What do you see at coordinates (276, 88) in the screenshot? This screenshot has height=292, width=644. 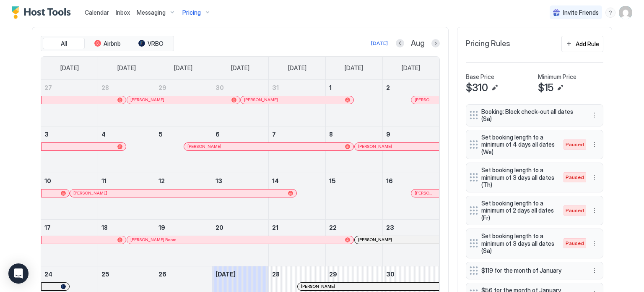 I see `span: 31` at bounding box center [276, 88].